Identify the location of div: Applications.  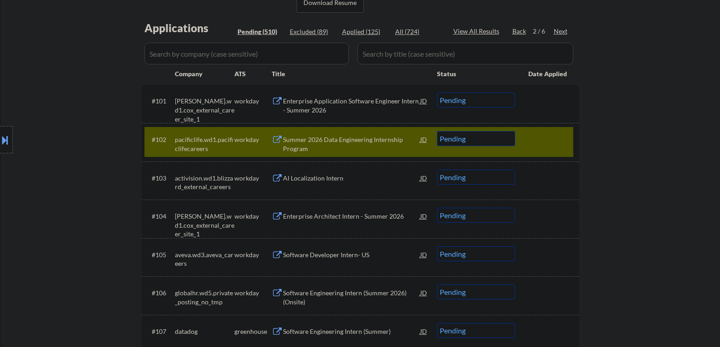
(189, 28).